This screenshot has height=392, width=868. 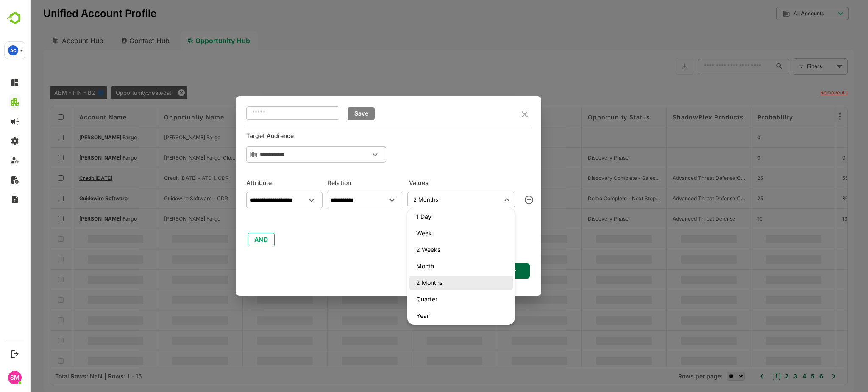 I want to click on li: Quarter, so click(x=432, y=299).